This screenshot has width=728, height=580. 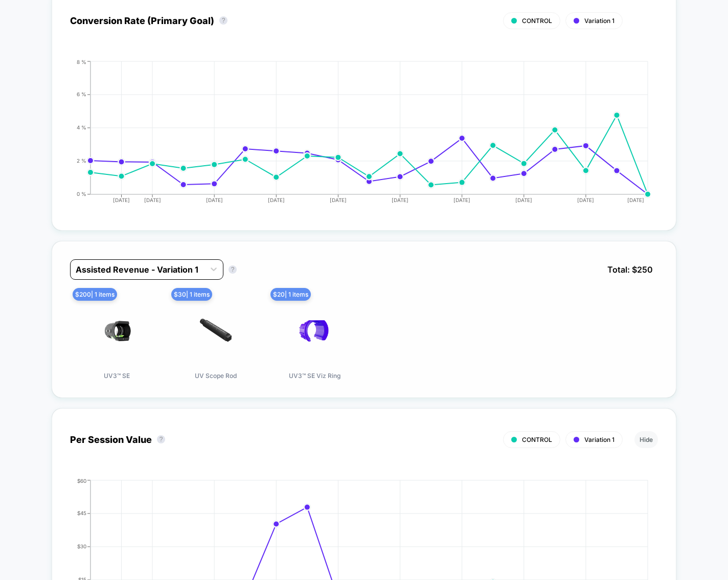 I want to click on img: UV3™ SE Viz Ring, so click(x=315, y=331).